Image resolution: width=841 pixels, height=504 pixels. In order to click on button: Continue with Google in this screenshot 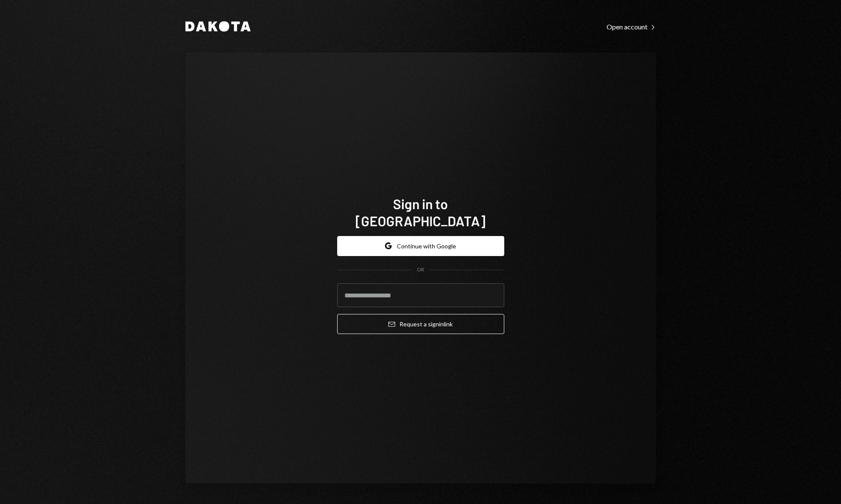, I will do `click(421, 246)`.